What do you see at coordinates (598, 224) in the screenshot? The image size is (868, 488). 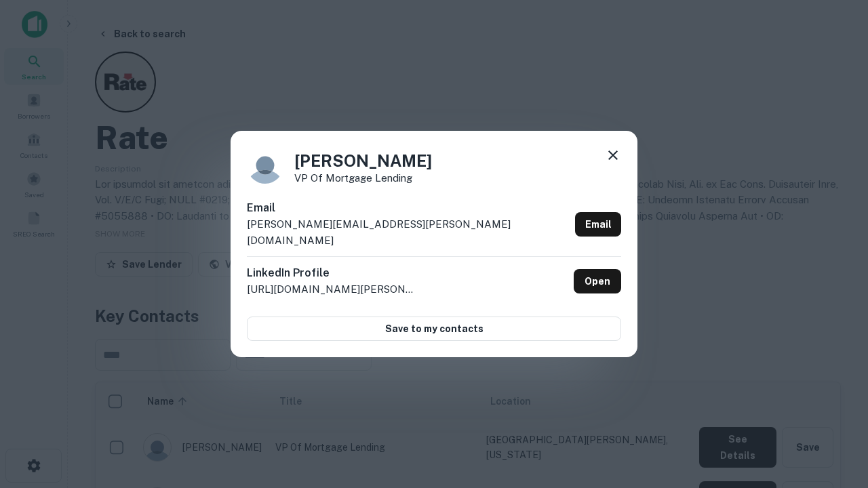 I see `a: Email` at bounding box center [598, 224].